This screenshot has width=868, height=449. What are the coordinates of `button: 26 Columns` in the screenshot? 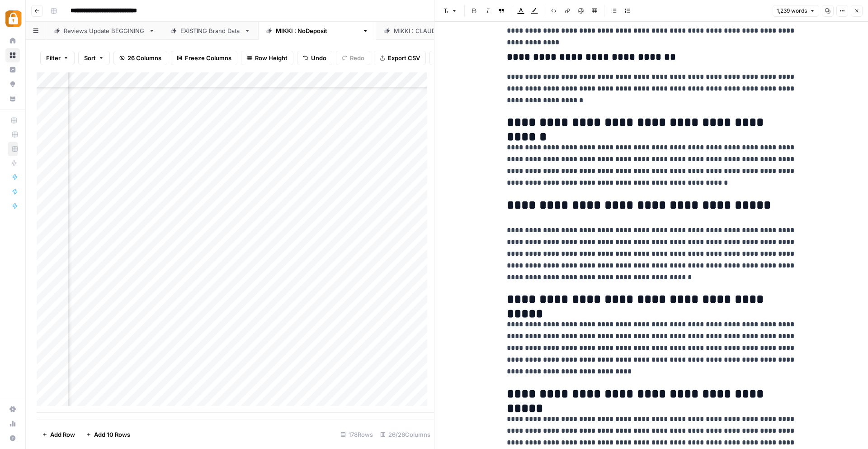 It's located at (140, 58).